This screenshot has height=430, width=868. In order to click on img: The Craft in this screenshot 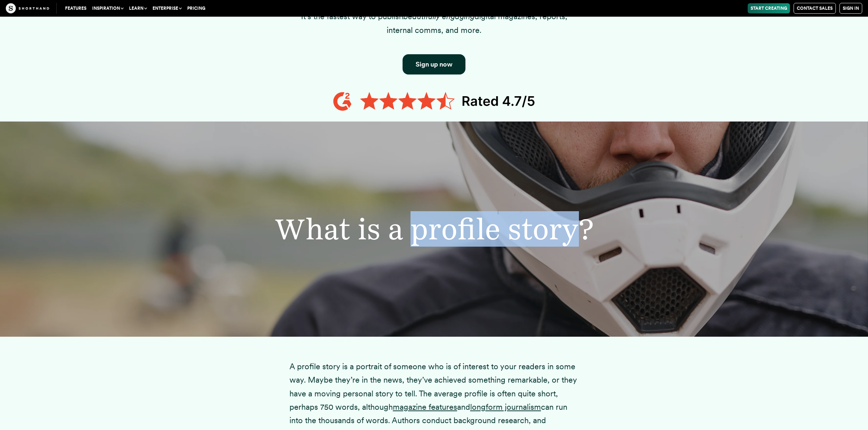, I will do `click(27, 8)`.